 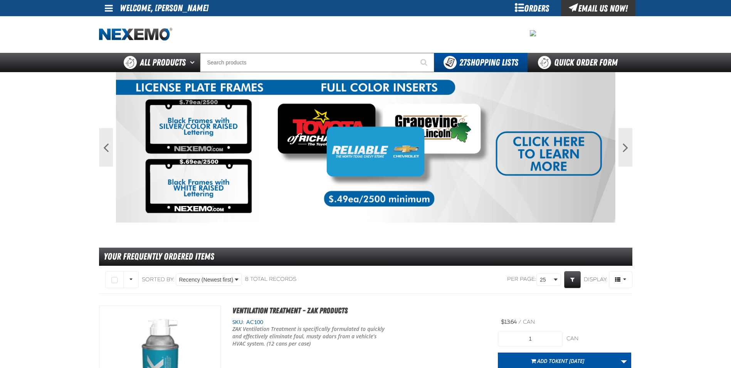 I want to click on span: Recency (Newest first), so click(x=206, y=280).